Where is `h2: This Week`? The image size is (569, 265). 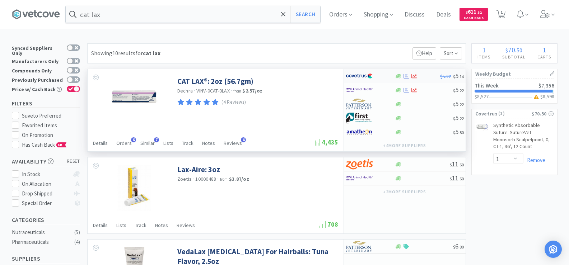 h2: This Week is located at coordinates (487, 85).